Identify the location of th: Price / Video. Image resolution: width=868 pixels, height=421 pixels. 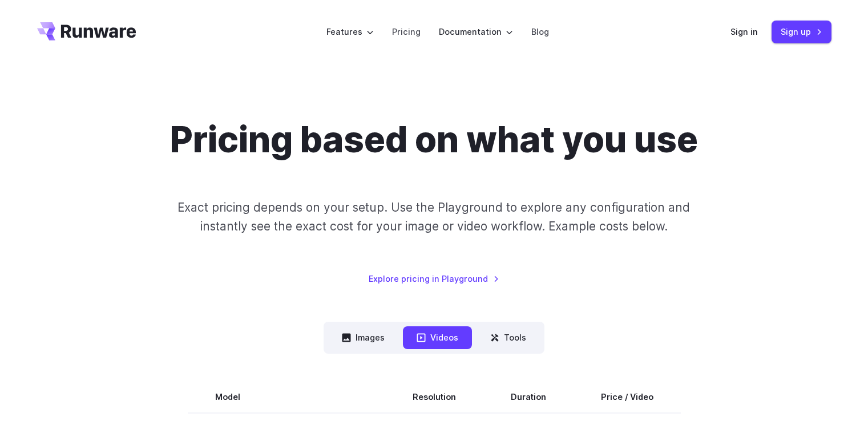
(627, 397).